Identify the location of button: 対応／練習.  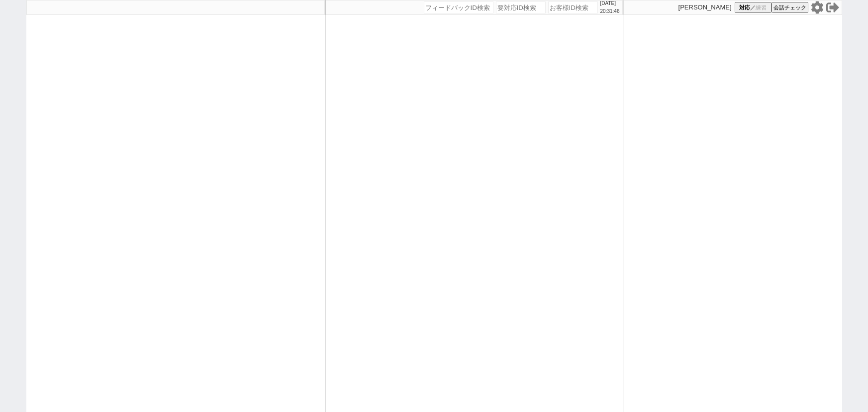
(754, 8).